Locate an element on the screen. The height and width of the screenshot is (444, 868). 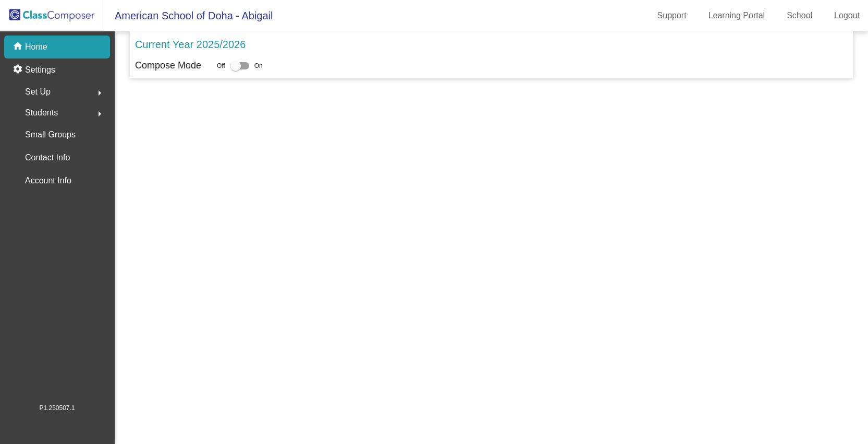
span: Off is located at coordinates (221, 66).